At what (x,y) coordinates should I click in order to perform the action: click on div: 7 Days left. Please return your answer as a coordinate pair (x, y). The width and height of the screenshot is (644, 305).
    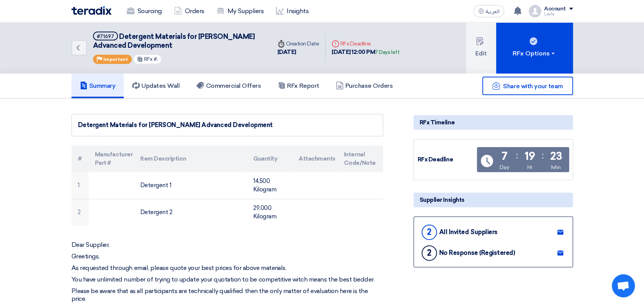
    Looking at the image, I should click on (387, 52).